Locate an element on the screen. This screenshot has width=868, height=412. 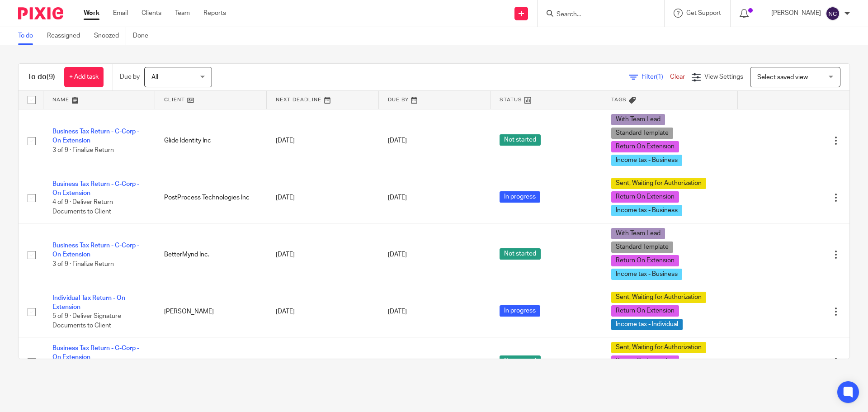
span: Tags is located at coordinates (619, 99).